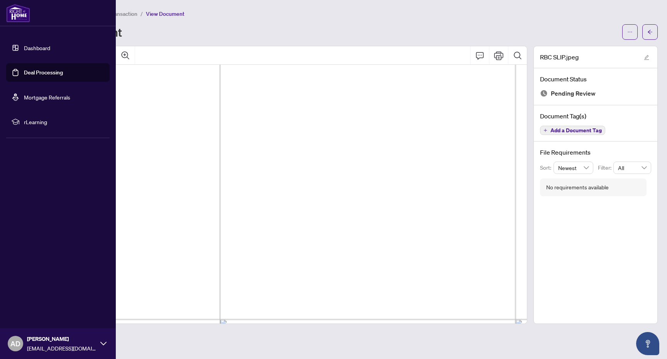  What do you see at coordinates (647, 58) in the screenshot?
I see `span: edit` at bounding box center [647, 58].